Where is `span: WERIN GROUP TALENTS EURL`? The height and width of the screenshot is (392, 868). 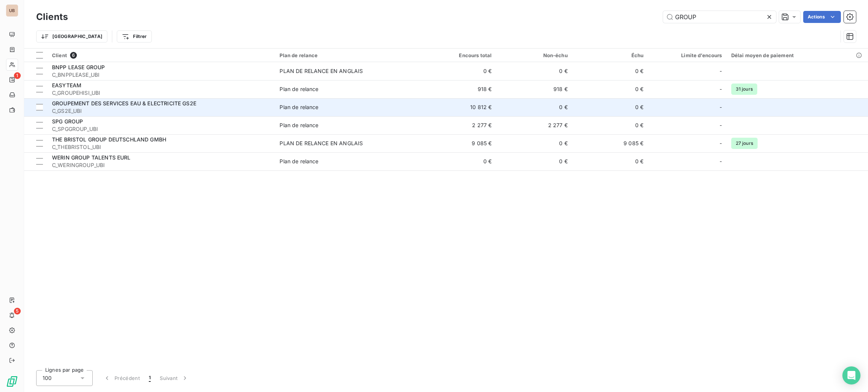 span: WERIN GROUP TALENTS EURL is located at coordinates (91, 158).